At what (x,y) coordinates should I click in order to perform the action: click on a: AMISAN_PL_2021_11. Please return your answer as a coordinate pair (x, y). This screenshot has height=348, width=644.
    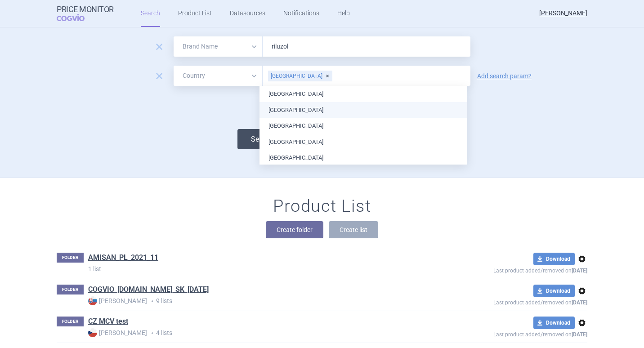
    Looking at the image, I should click on (123, 257).